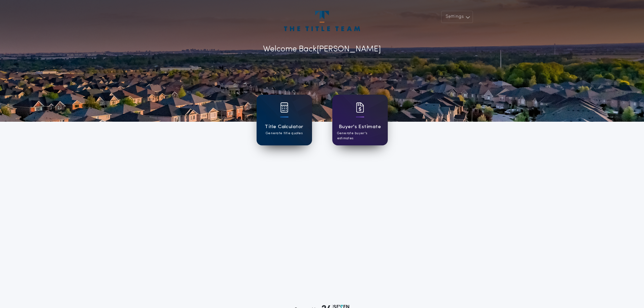 The height and width of the screenshot is (308, 644). What do you see at coordinates (360, 120) in the screenshot?
I see `a: card iconBuyer's EstimateGenerate buyer's estimates` at bounding box center [360, 120].